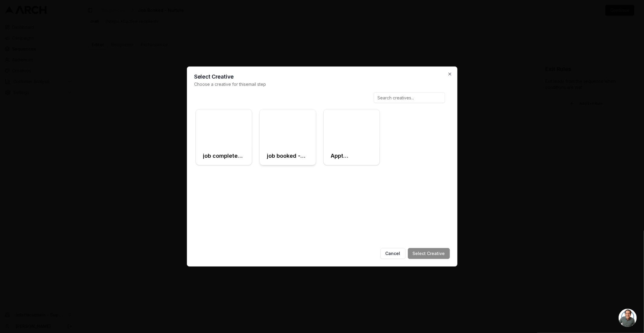 The width and height of the screenshot is (644, 333). What do you see at coordinates (322, 77) in the screenshot?
I see `h2: Select Creative` at bounding box center [322, 77].